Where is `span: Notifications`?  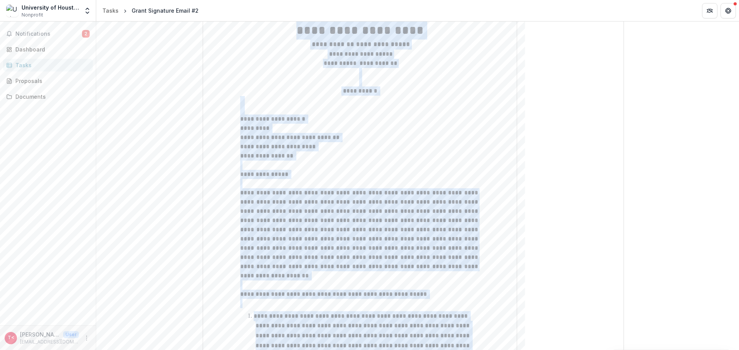 span: Notifications is located at coordinates (48, 34).